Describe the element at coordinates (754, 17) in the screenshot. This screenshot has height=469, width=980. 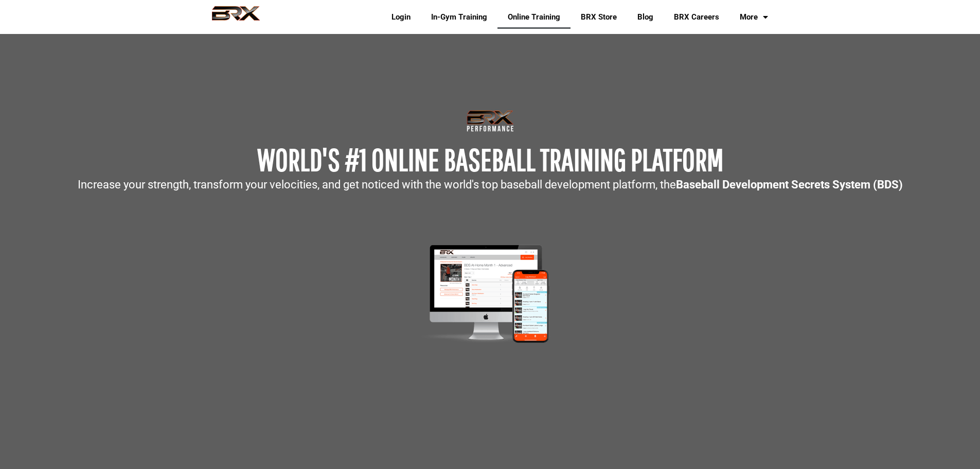
I see `a: More` at that location.